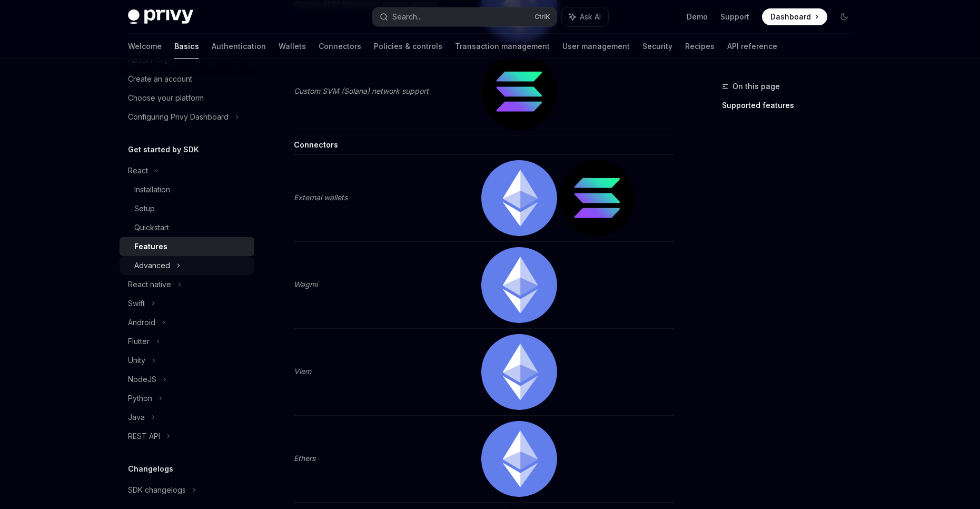 The height and width of the screenshot is (509, 980). Describe the element at coordinates (791, 105) in the screenshot. I see `a: Supported features` at that location.